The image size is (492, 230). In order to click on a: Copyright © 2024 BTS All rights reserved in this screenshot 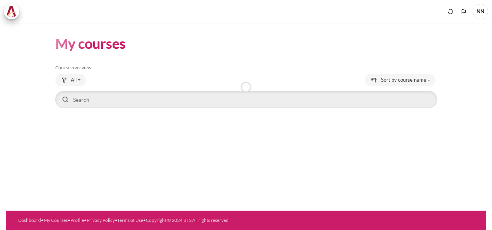, I will do `click(187, 220)`.